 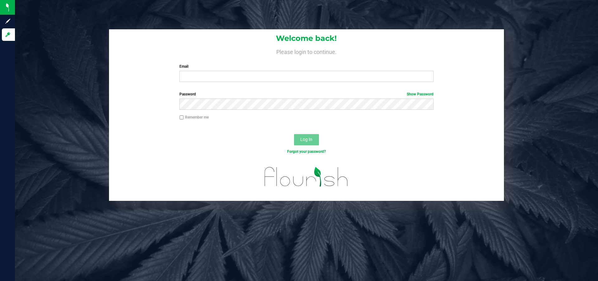 What do you see at coordinates (307, 140) in the screenshot?
I see `button: Log In` at bounding box center [307, 140].